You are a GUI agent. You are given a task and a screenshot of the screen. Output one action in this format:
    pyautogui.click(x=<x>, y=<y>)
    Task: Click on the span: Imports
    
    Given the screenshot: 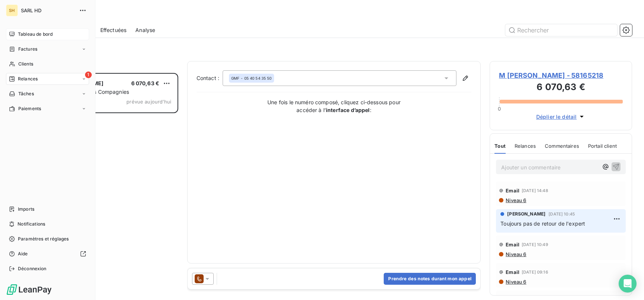 What is the action you would take?
    pyautogui.click(x=26, y=209)
    